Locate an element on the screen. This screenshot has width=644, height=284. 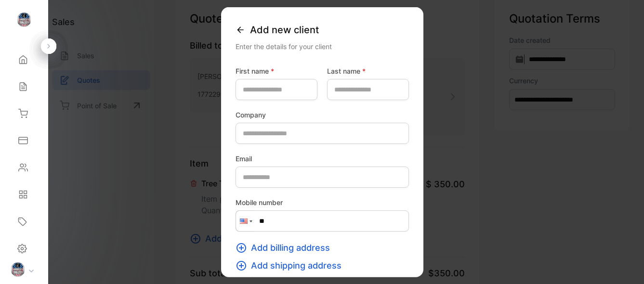
label: First name is located at coordinates (276, 71).